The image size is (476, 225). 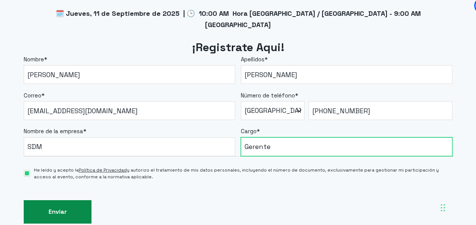 I want to click on span: He leído y acepto la y autorizo el tratamiento de mis datos personales, incluyendo el número de d..., so click(x=243, y=174).